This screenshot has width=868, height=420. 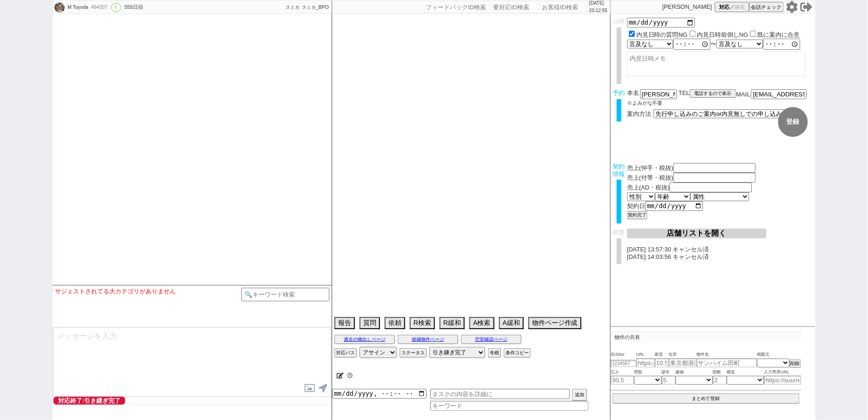 What do you see at coordinates (619, 231) in the screenshot?
I see `span: 調整` at bounding box center [619, 231].